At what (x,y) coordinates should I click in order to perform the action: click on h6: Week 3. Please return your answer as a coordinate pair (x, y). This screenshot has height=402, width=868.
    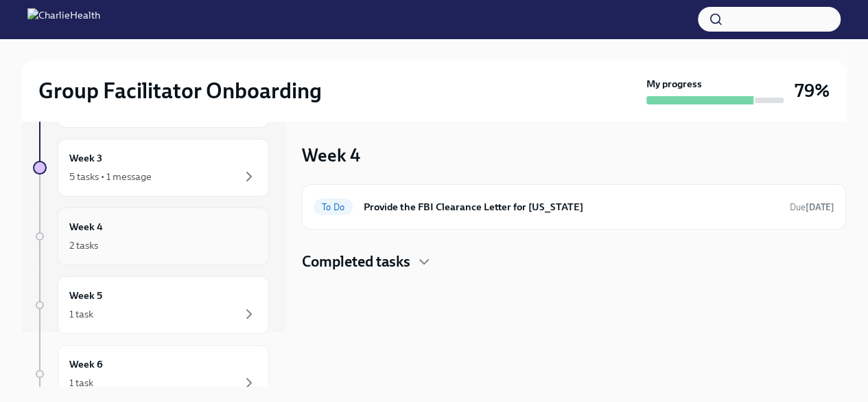
    Looking at the image, I should click on (86, 158).